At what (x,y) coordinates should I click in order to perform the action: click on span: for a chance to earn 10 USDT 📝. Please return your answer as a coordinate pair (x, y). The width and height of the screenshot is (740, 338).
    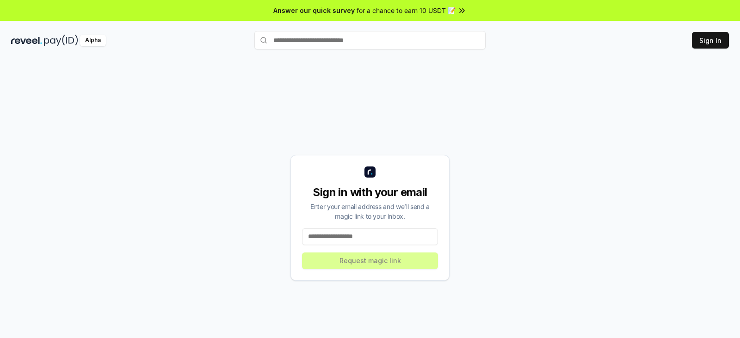
    Looking at the image, I should click on (406, 10).